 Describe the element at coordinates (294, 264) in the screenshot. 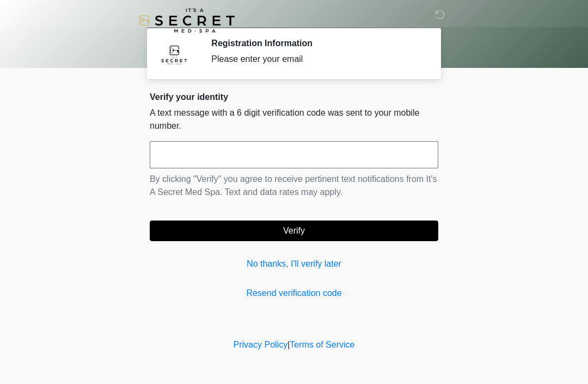

I see `a: No thanks, I'll verify later` at that location.